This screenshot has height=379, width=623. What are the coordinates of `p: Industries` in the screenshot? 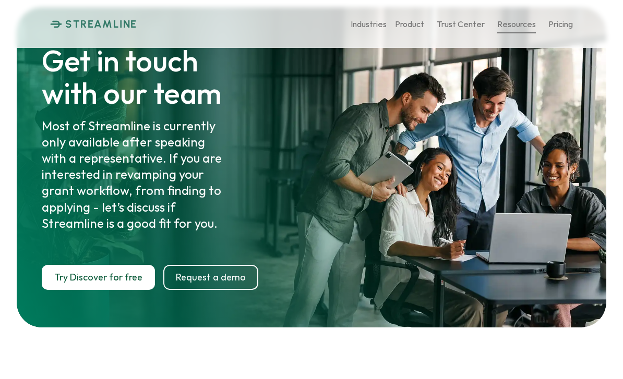 It's located at (368, 23).